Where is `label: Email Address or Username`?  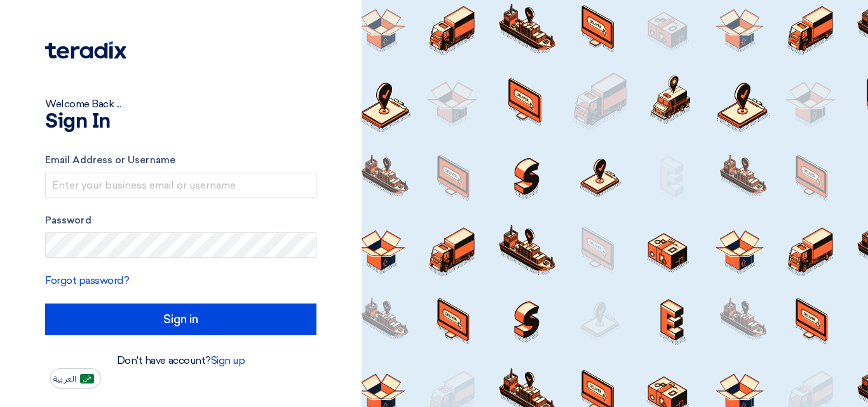 label: Email Address or Username is located at coordinates (180, 160).